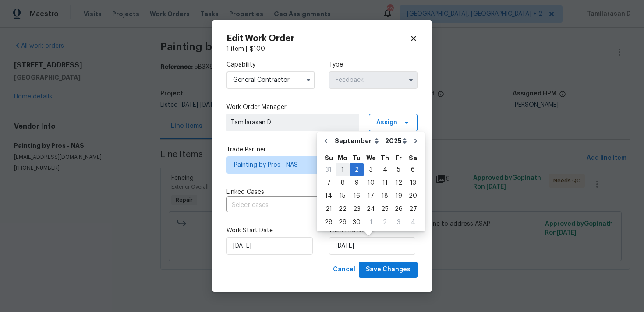 Image resolution: width=644 pixels, height=312 pixels. I want to click on div: 20, so click(412, 196).